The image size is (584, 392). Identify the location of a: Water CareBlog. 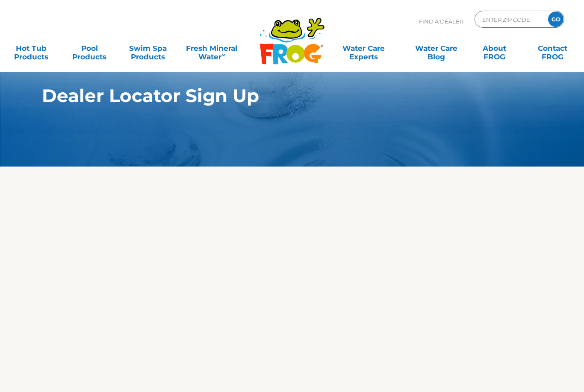
(436, 48).